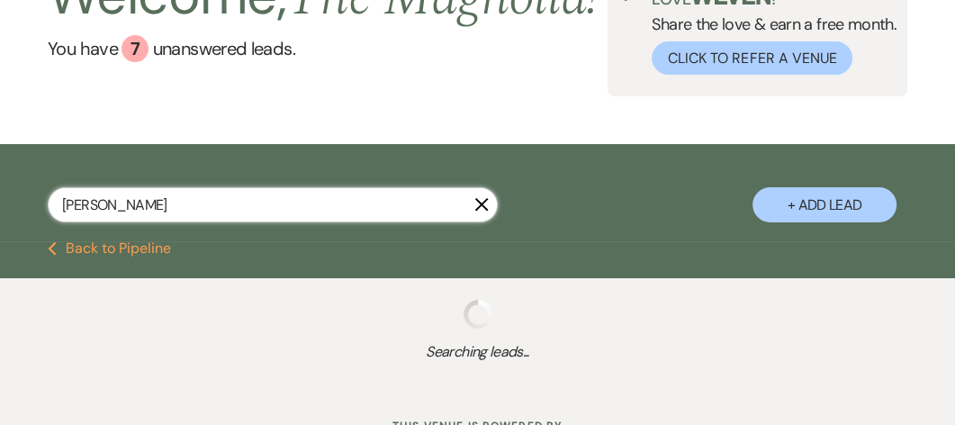 This screenshot has width=955, height=425. Describe the element at coordinates (478, 314) in the screenshot. I see `img: loading spinner` at that location.